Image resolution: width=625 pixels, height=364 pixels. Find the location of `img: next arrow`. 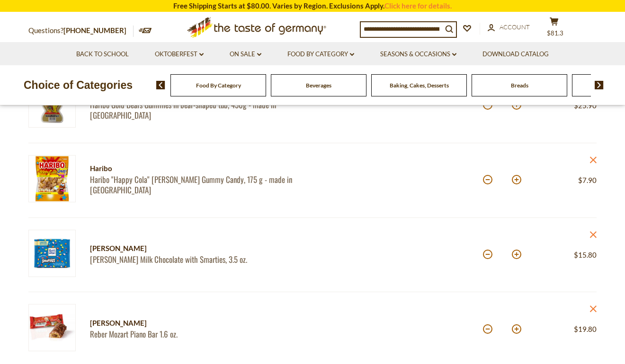

img: next arrow is located at coordinates (599, 85).